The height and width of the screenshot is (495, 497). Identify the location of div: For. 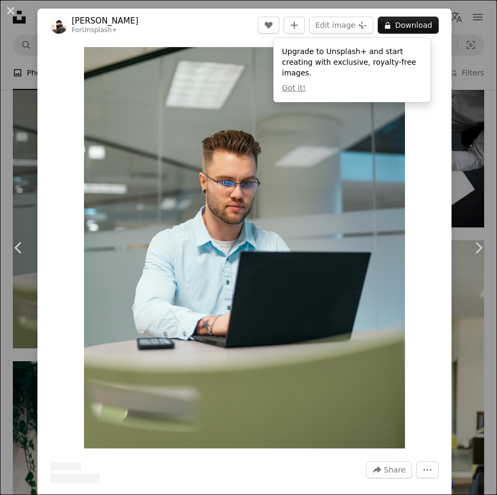
(105, 31).